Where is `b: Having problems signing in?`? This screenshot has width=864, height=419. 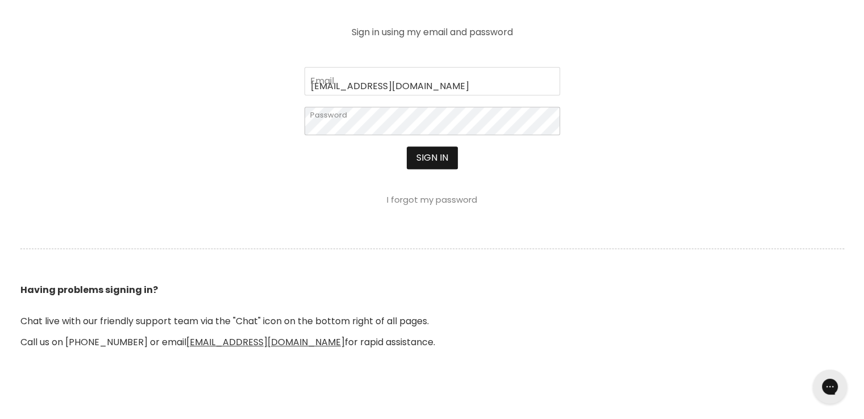 b: Having problems signing in? is located at coordinates (89, 290).